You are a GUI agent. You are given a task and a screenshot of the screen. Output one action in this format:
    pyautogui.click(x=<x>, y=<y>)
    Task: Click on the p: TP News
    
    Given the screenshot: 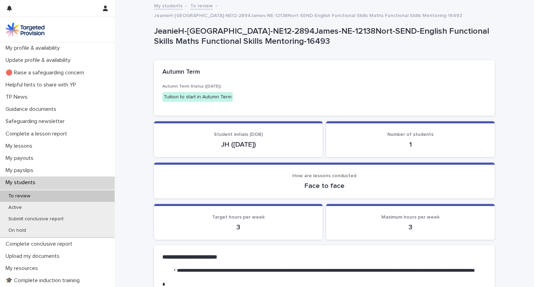 What is the action you would take?
    pyautogui.click(x=18, y=97)
    